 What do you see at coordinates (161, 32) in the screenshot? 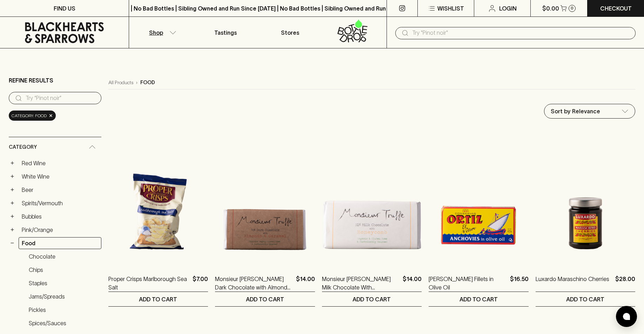
I see `button: Shop` at bounding box center [161, 32].